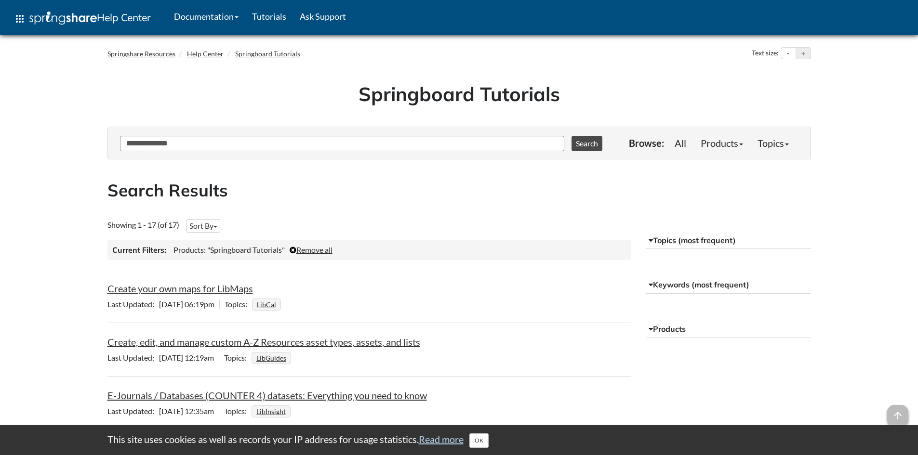 The width and height of the screenshot is (918, 455). What do you see at coordinates (180, 289) in the screenshot?
I see `a: Create your own maps for LibMaps` at bounding box center [180, 289].